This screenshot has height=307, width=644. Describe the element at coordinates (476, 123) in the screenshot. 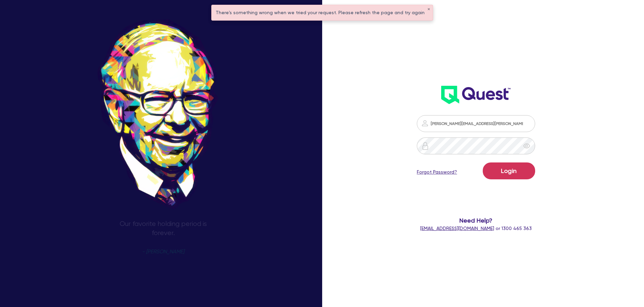

I see `input: Email address` at that location.